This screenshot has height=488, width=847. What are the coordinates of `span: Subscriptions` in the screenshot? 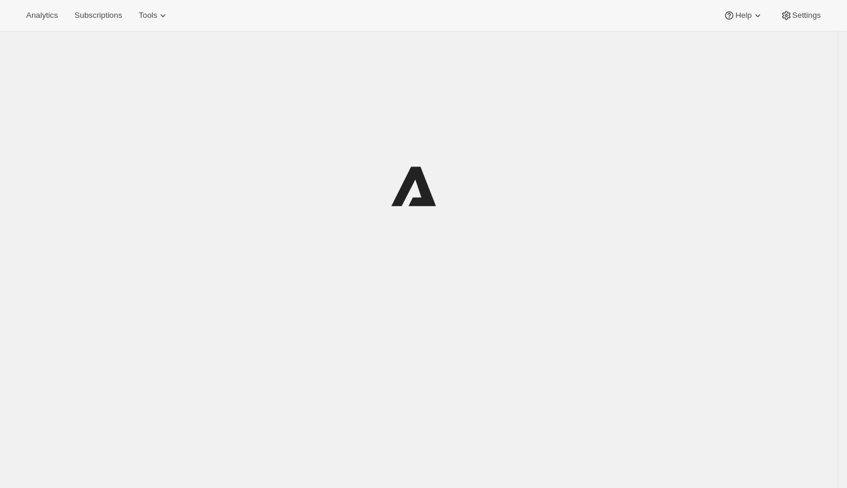 It's located at (98, 15).